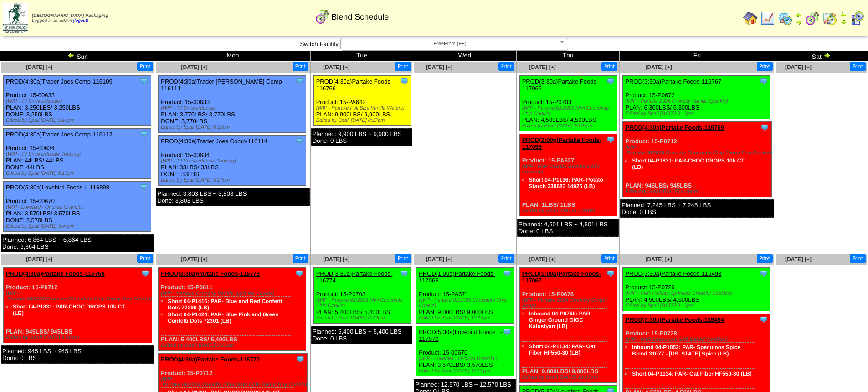 The height and width of the screenshot is (392, 868). Describe the element at coordinates (785, 19) in the screenshot. I see `img: calendarprod.gif` at that location.